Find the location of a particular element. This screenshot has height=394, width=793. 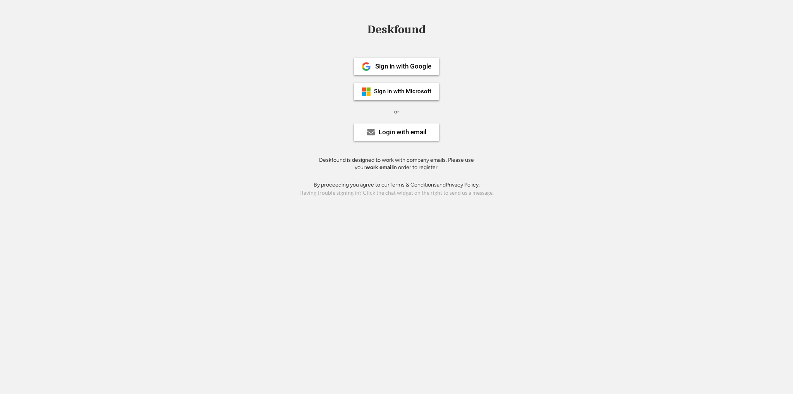

div: Sign in with Google is located at coordinates (403, 66).